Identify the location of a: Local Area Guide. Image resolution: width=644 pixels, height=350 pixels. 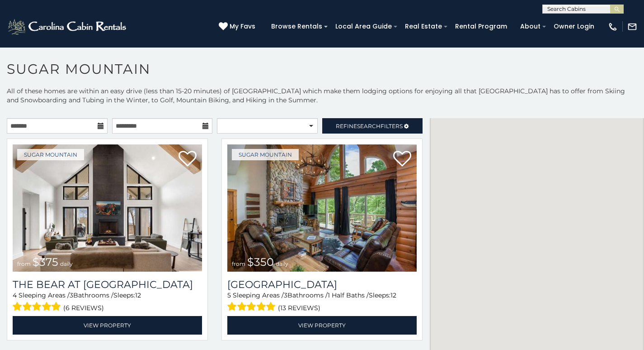
(364, 26).